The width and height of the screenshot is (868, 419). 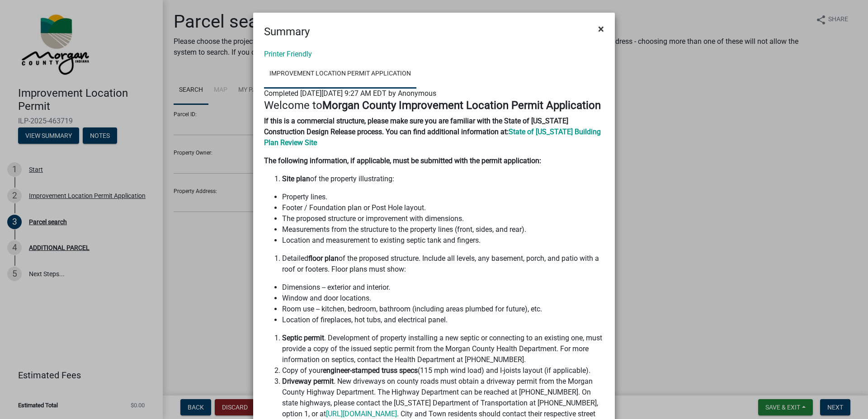 What do you see at coordinates (434, 105) in the screenshot?
I see `h4: Welcome to` at bounding box center [434, 105].